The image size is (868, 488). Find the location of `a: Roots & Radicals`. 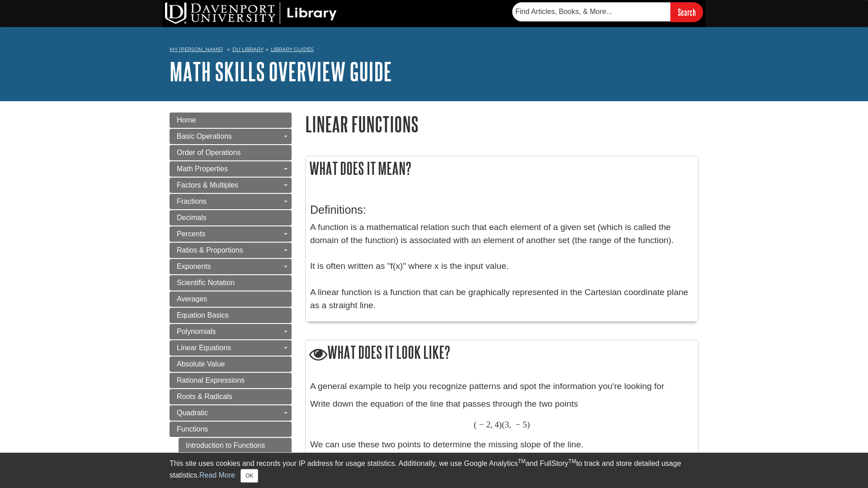

a: Roots & Radicals is located at coordinates (231, 397).